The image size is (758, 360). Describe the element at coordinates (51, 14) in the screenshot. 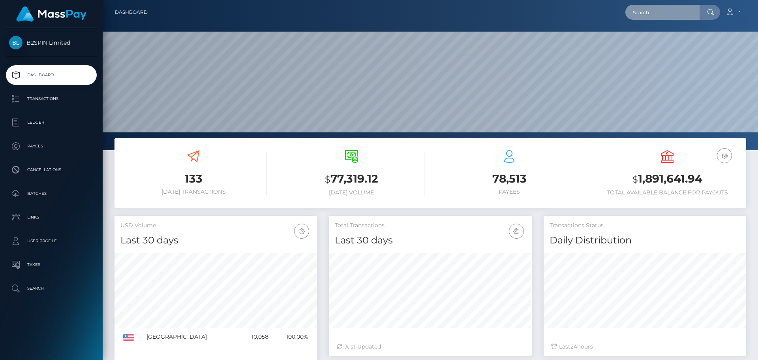

I see `img: MassPay Logo` at that location.